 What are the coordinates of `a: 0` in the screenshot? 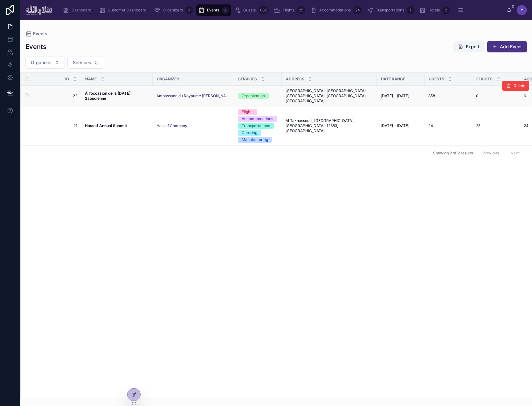 It's located at (496, 96).